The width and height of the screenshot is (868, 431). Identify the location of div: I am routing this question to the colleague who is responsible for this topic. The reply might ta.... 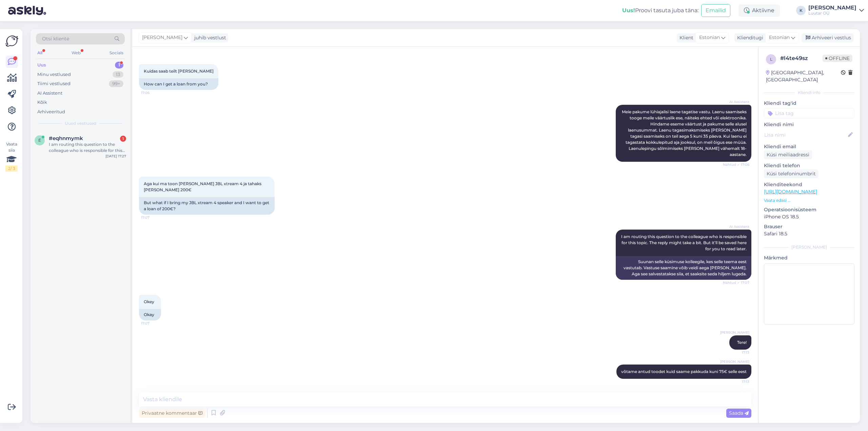
(87, 147).